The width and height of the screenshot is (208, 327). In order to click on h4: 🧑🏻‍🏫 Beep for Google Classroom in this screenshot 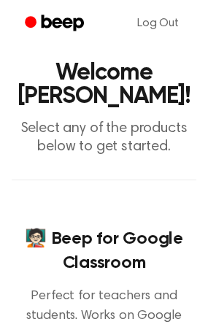, I will do `click(104, 251)`.